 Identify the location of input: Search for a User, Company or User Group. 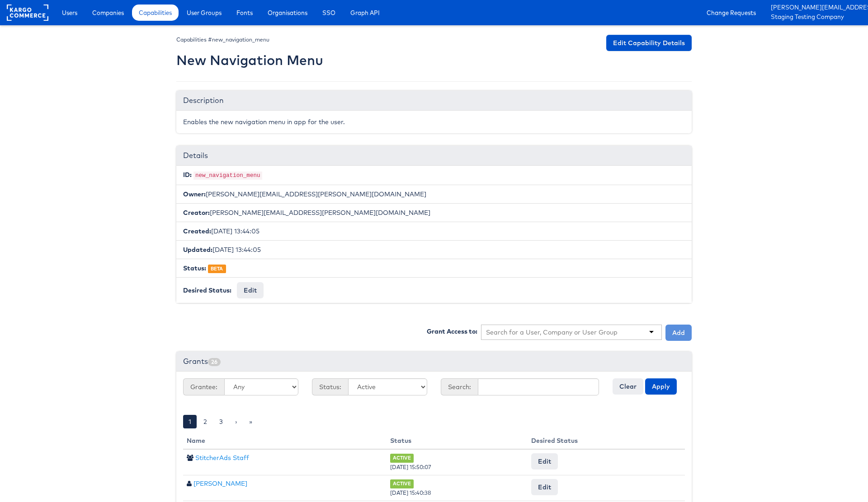
(552, 332).